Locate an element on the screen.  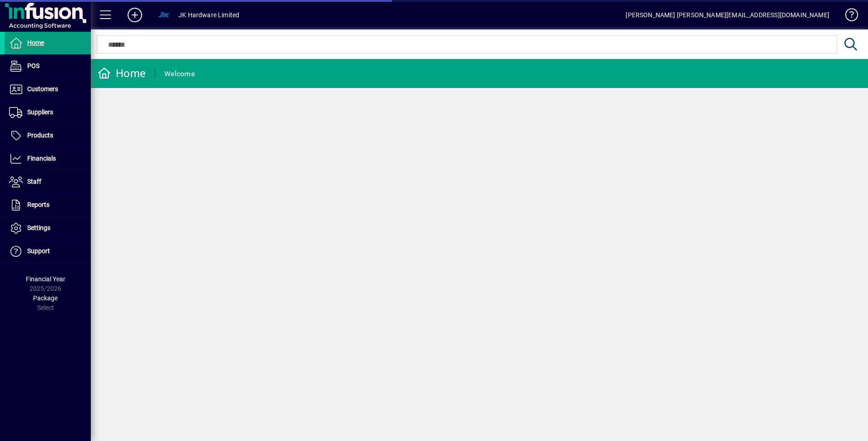
a: Staff is located at coordinates (47, 182).